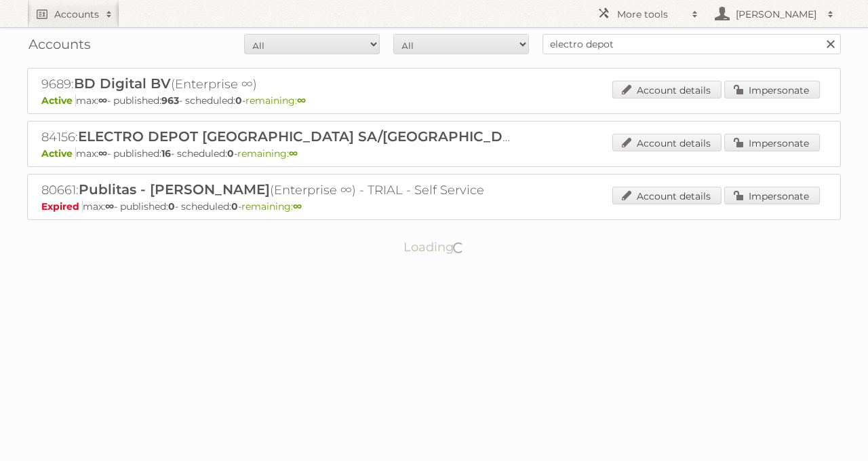  I want to click on span: BD Digital BV, so click(123, 84).